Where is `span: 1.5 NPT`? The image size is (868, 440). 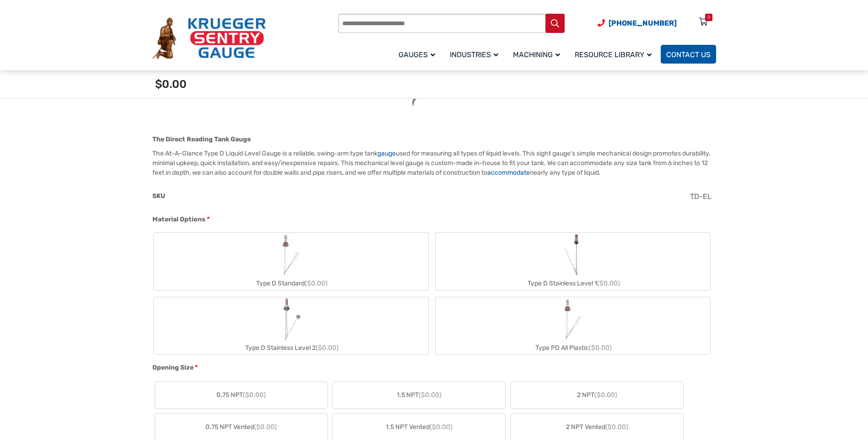 span: 1.5 NPT is located at coordinates (419, 395).